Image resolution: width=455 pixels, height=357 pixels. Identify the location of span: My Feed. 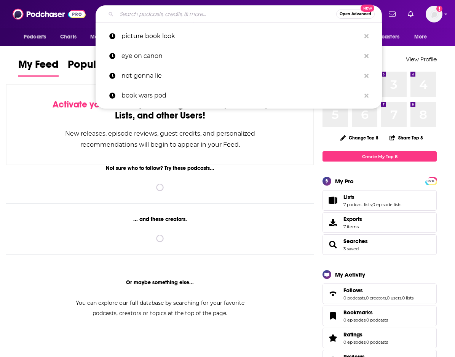
(38, 67).